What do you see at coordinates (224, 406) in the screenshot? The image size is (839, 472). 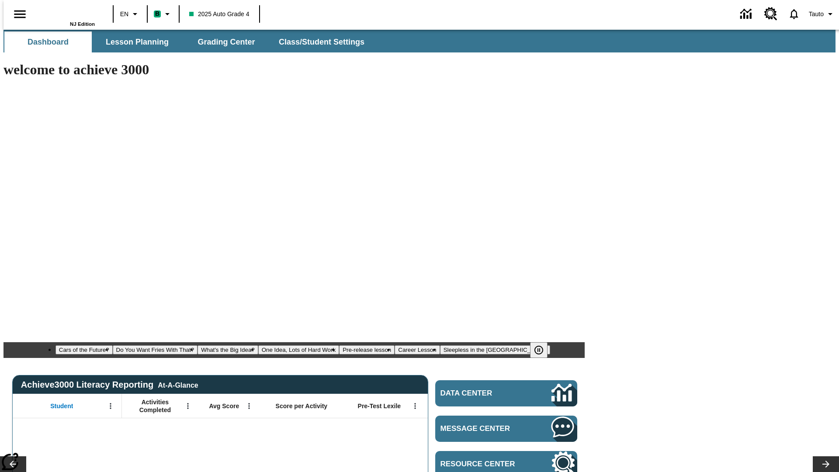 I see `span: Avg Score` at bounding box center [224, 406].